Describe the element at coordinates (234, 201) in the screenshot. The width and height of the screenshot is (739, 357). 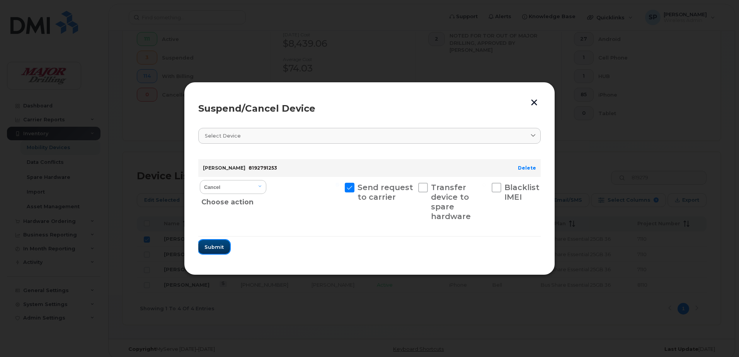
I see `div: Choose action` at that location.